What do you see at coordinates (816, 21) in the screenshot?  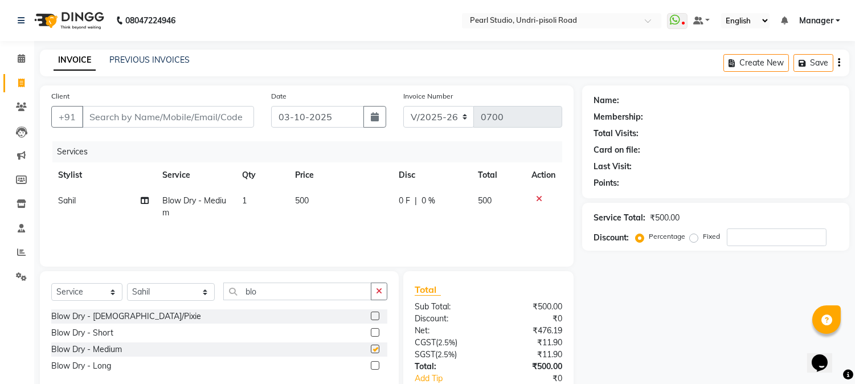 I see `span: Manager` at bounding box center [816, 21].